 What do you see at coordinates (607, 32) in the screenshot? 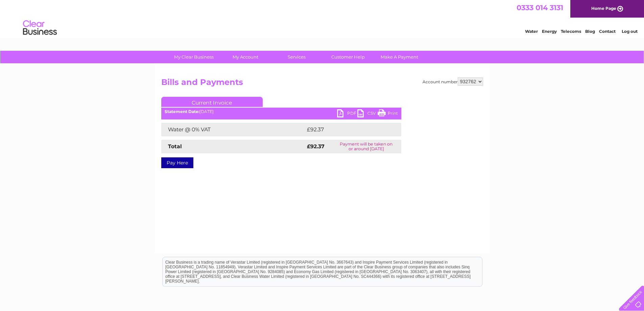
I see `a: Contact` at bounding box center [607, 32].